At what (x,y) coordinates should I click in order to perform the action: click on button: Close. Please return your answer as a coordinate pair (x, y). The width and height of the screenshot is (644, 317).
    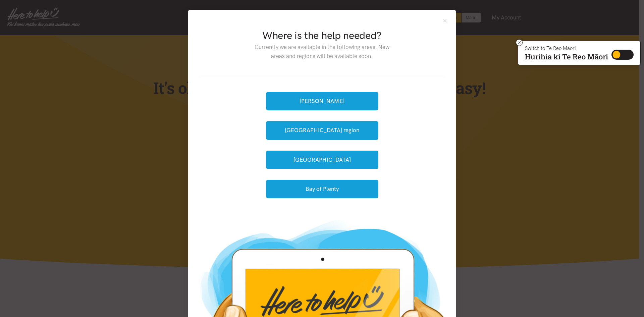
    Looking at the image, I should click on (445, 21).